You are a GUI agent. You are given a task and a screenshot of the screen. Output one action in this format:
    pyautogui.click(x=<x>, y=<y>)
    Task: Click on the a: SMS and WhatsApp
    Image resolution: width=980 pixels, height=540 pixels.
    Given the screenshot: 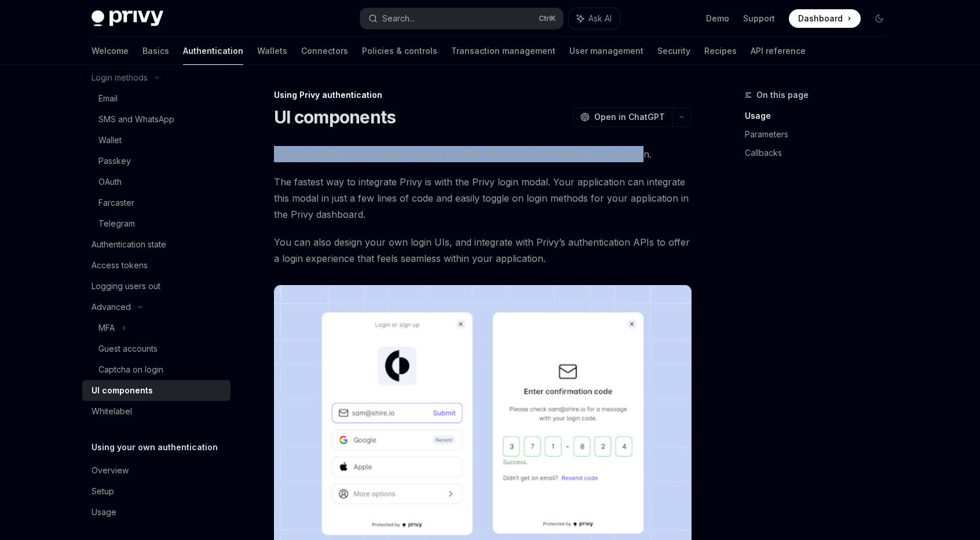 What is the action you would take?
    pyautogui.click(x=156, y=119)
    